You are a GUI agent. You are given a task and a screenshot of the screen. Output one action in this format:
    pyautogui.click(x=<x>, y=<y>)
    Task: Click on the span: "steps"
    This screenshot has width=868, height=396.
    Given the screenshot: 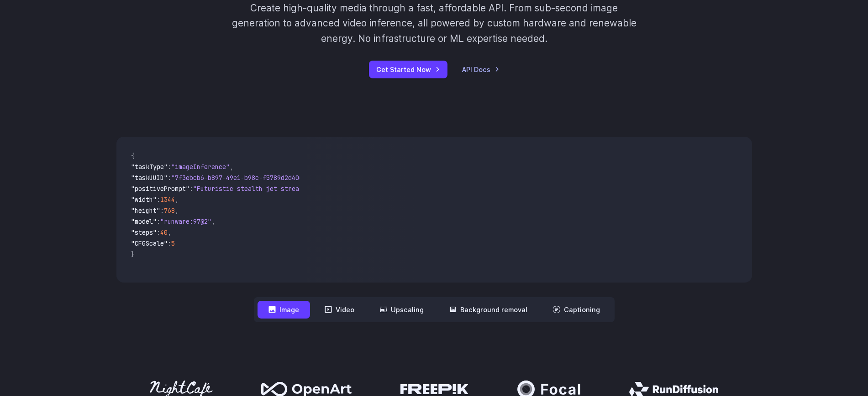 What is the action you would take?
    pyautogui.click(x=144, y=233)
    